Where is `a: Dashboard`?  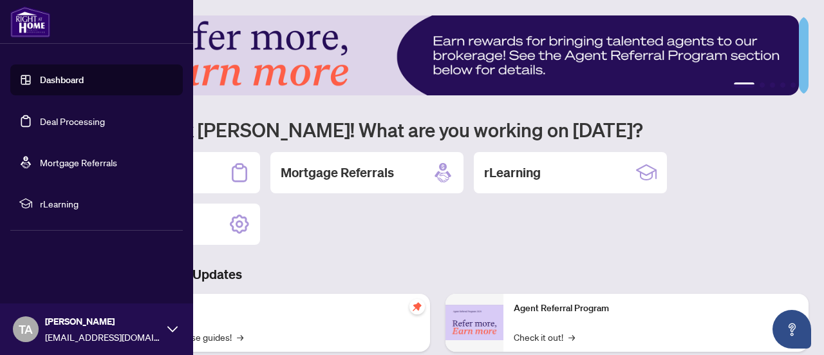
a: Dashboard is located at coordinates (62, 80).